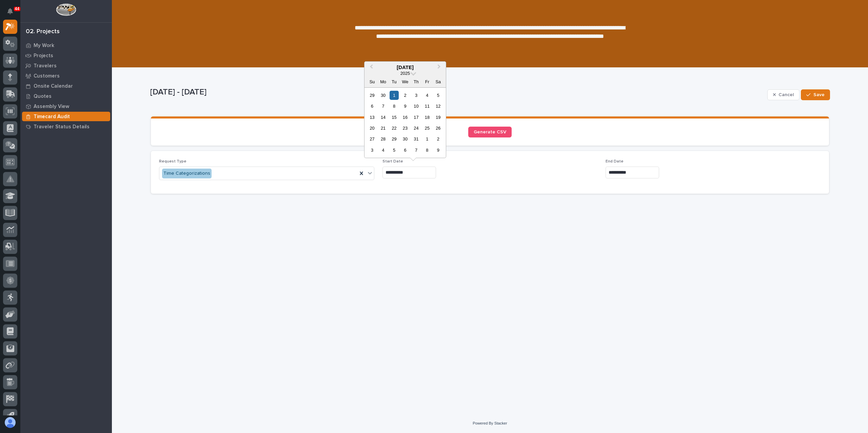 This screenshot has height=433, width=868. What do you see at coordinates (819, 95) in the screenshot?
I see `span: Save` at bounding box center [819, 95].